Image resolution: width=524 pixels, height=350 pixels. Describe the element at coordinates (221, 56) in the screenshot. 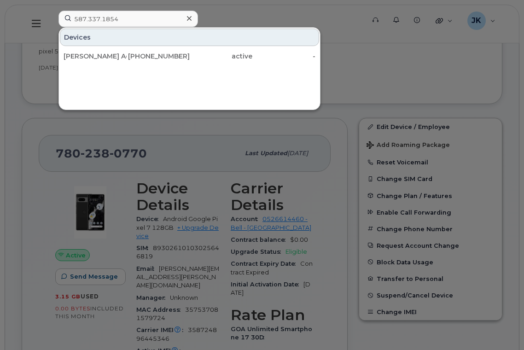

I see `div: active` at that location.